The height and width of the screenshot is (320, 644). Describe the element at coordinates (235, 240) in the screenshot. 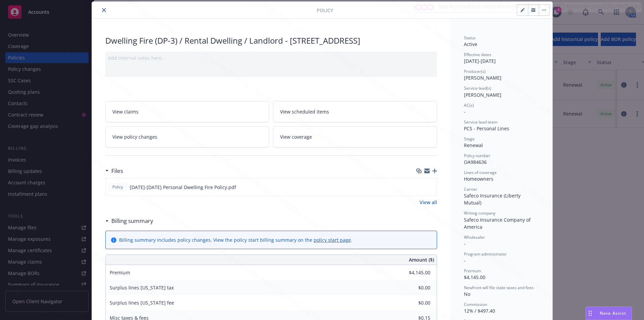

I see `div: Billing summary includes policy changes. View the policy start billing summary on the .` at that location.